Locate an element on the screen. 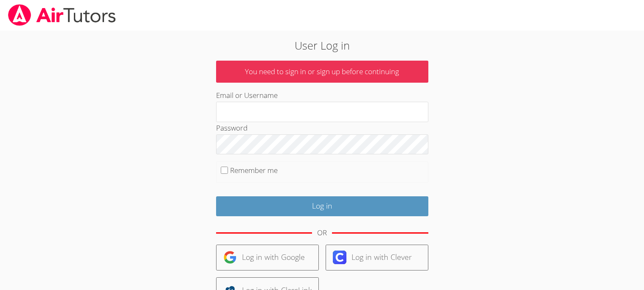 This screenshot has width=644, height=290. img: airtutors_banner-c4298cdbf04f3fff15de1276eac7730deb9818008684d7c2e4769d2f7ddbe033.png is located at coordinates (62, 15).